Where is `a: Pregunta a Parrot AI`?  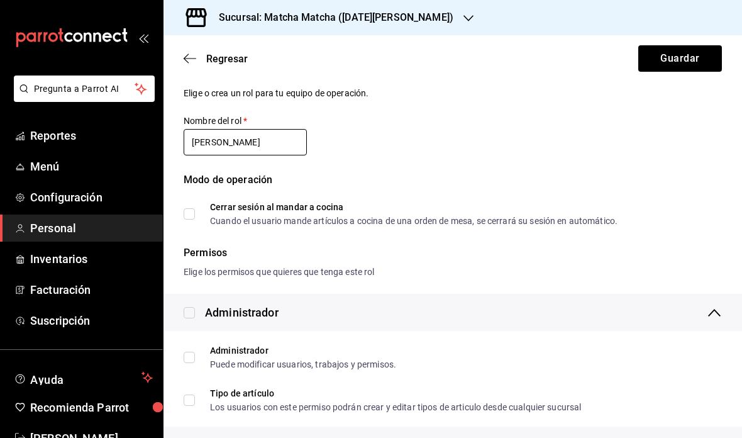
a: Pregunta a Parrot AI is located at coordinates (82, 97).